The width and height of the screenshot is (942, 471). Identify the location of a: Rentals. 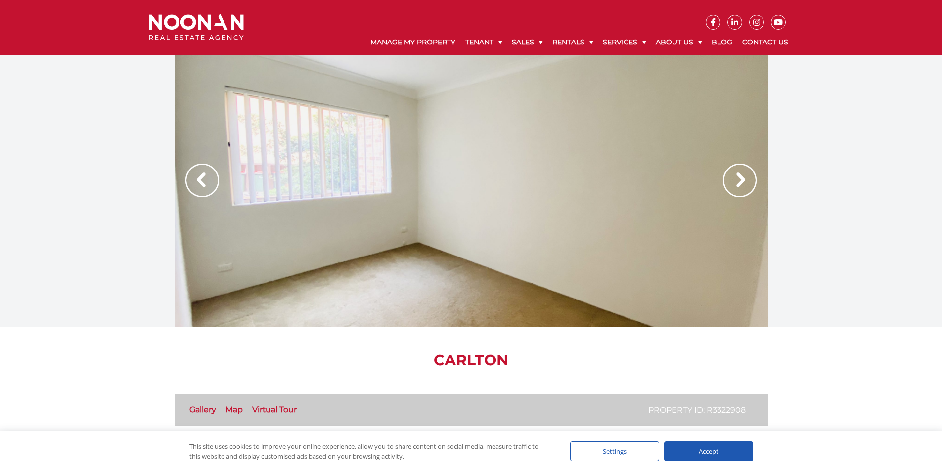
(573, 42).